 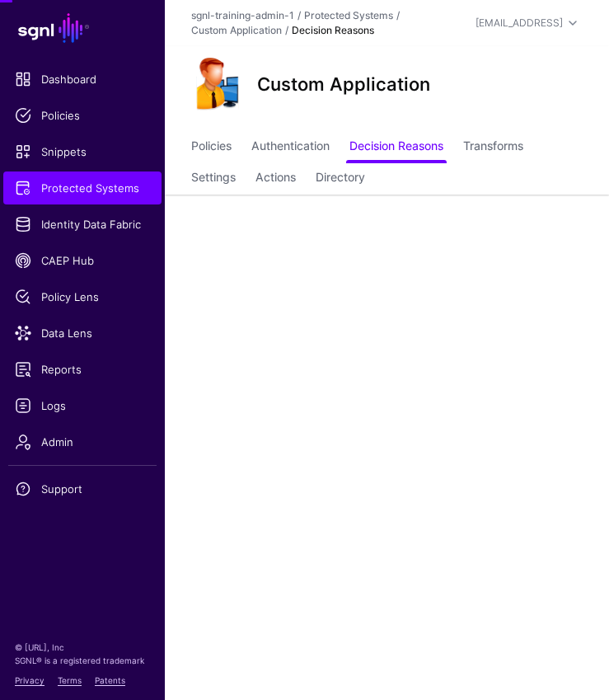 I want to click on a: Terms, so click(x=69, y=681).